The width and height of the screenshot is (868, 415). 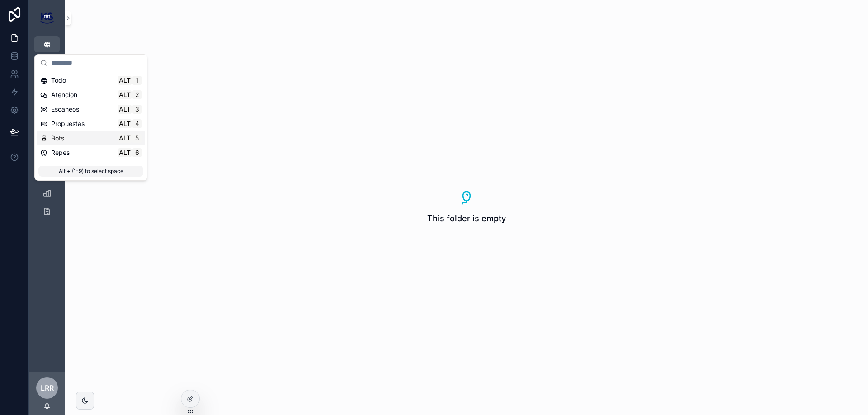 I want to click on span: Propuestas, so click(x=68, y=124).